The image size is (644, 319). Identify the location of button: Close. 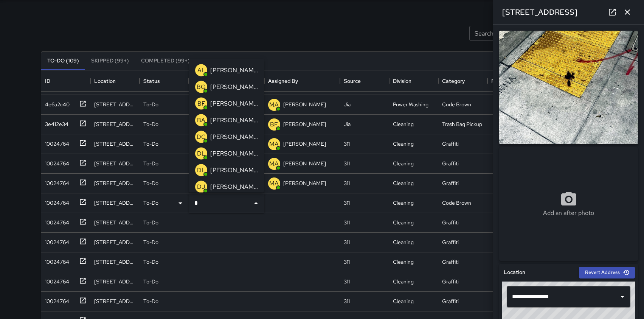
(256, 203).